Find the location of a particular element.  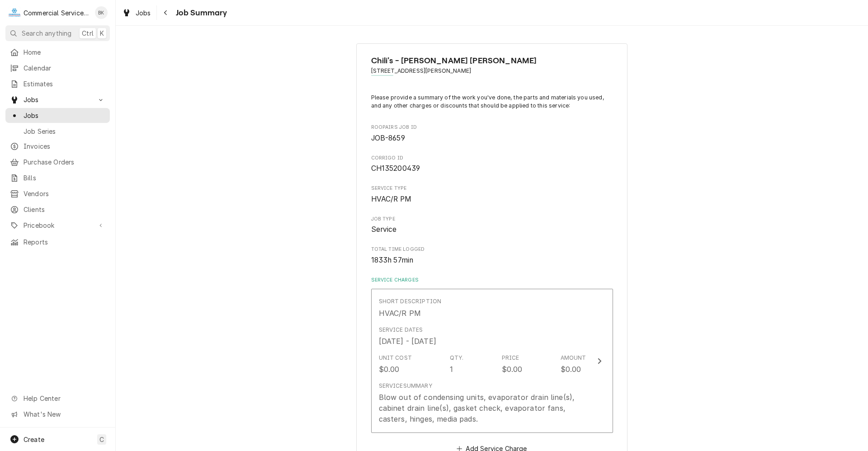

div: HVAC/R PM is located at coordinates (399, 313).